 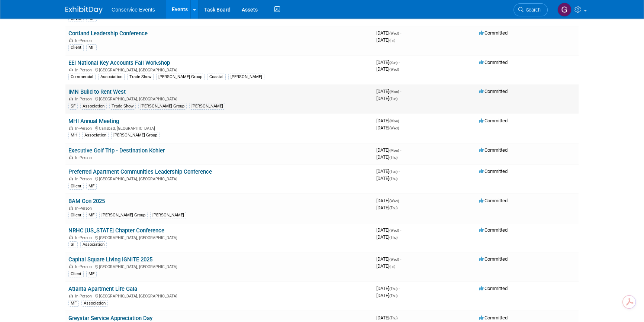 I want to click on div: Coastal, so click(x=216, y=76).